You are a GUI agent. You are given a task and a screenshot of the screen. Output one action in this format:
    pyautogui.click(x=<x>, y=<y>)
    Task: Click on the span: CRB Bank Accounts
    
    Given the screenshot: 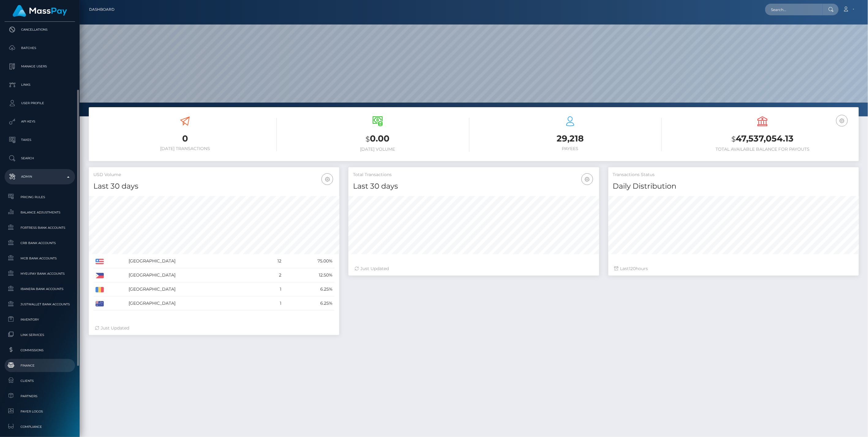 What is the action you would take?
    pyautogui.click(x=40, y=243)
    